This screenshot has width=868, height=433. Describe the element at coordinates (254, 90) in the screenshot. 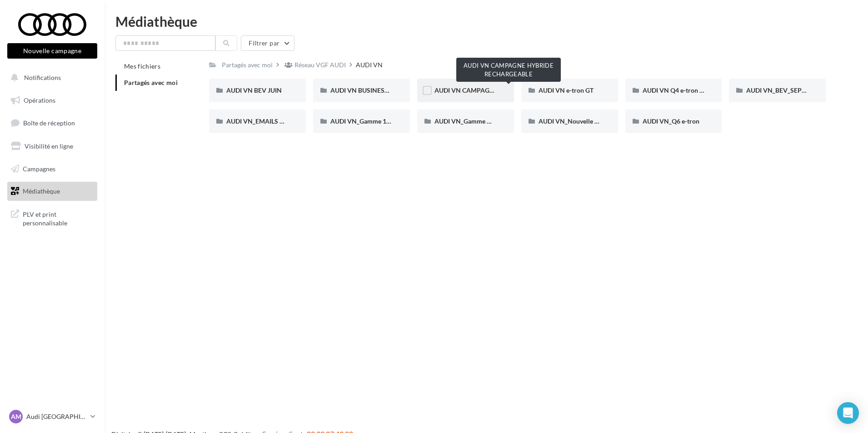

I see `span: AUDI VN BEV JUIN` at that location.